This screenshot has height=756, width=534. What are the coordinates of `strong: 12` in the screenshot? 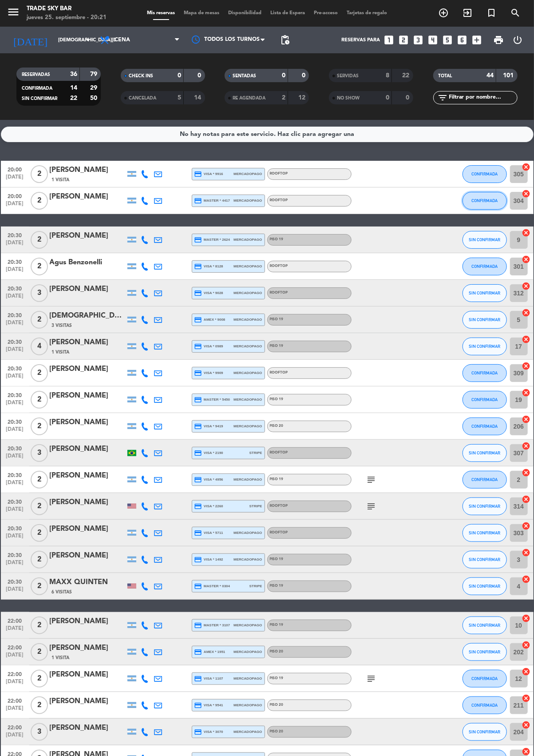 It's located at (303, 98).